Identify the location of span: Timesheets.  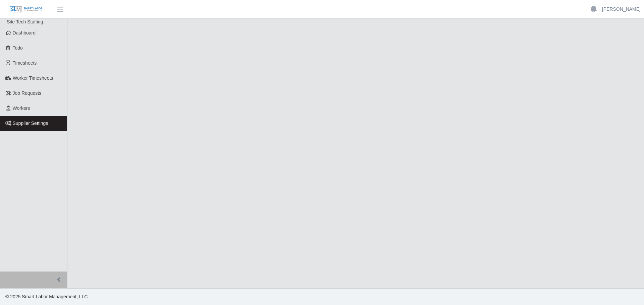
(25, 63).